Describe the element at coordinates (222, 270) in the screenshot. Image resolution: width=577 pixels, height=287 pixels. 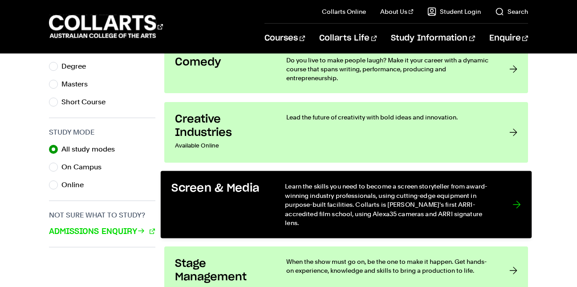
I see `h3: Stage Management` at that location.